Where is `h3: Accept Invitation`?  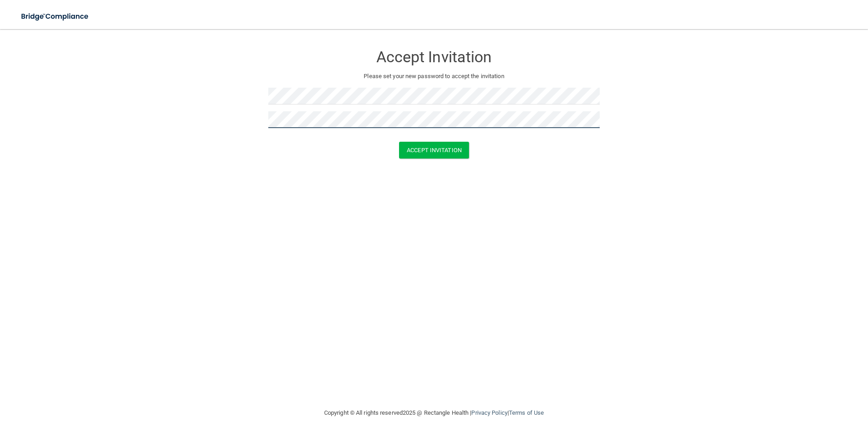
h3: Accept Invitation is located at coordinates (434, 57).